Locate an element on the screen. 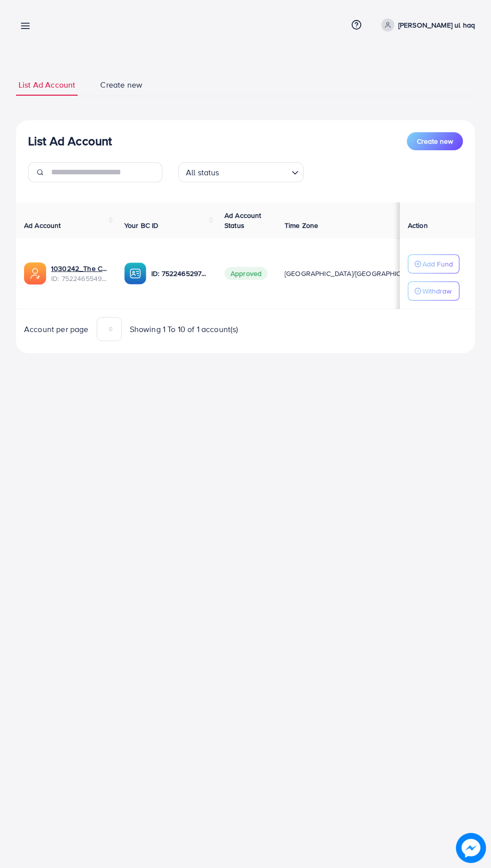 This screenshot has width=491, height=868. p: ID: 7522465297945837585 is located at coordinates (180, 273).